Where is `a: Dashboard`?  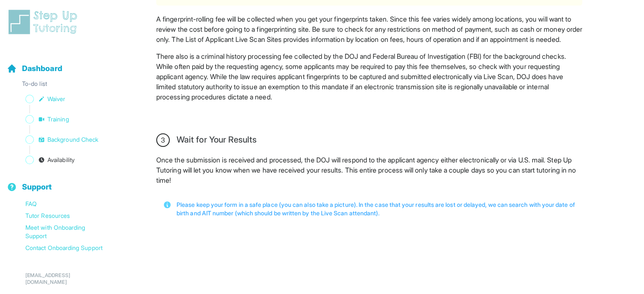 a: Dashboard is located at coordinates (34, 69).